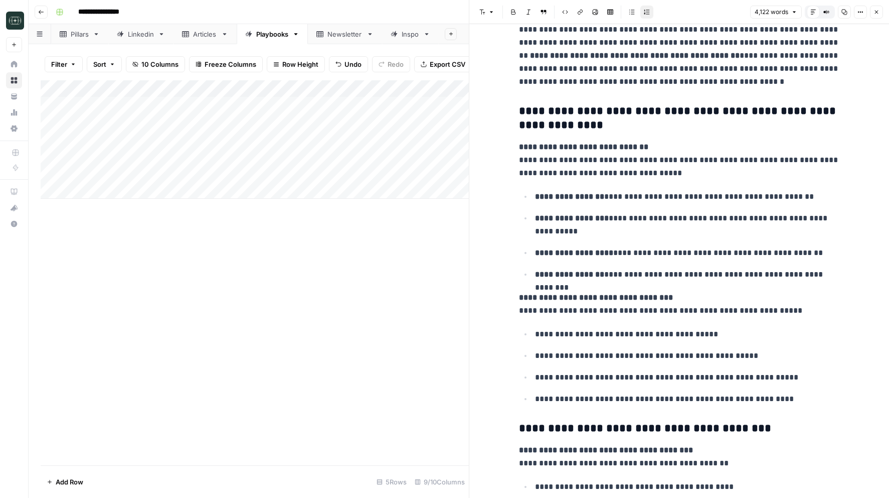  What do you see at coordinates (14, 80) in the screenshot?
I see `a: Browse` at bounding box center [14, 80].